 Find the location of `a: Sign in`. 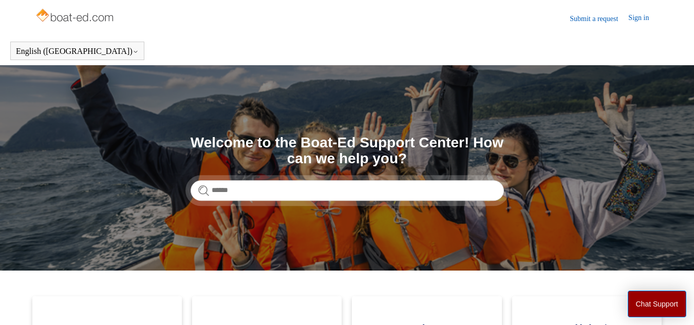

a: Sign in is located at coordinates (643, 18).